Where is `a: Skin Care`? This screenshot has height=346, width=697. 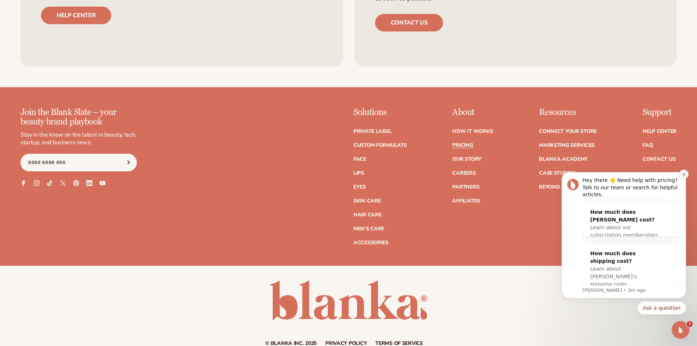 a: Skin Care is located at coordinates (367, 201).